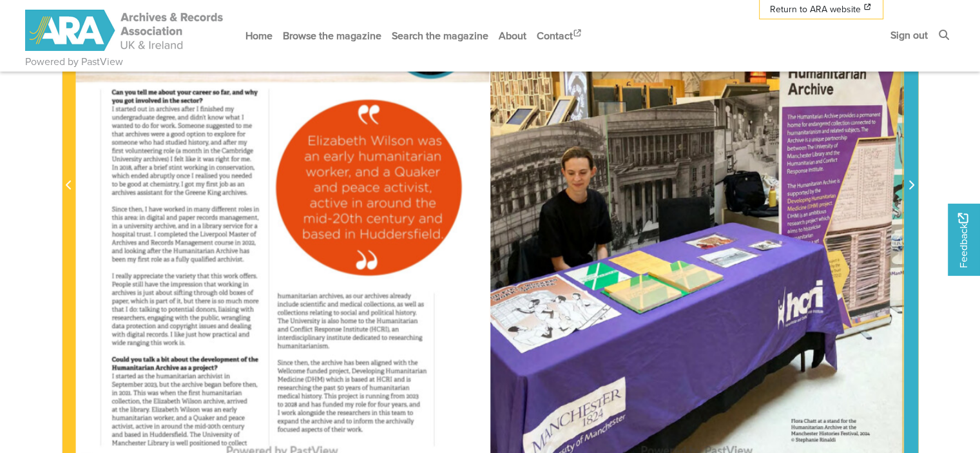 Image resolution: width=980 pixels, height=453 pixels. Describe the element at coordinates (512, 36) in the screenshot. I see `a: About` at that location.